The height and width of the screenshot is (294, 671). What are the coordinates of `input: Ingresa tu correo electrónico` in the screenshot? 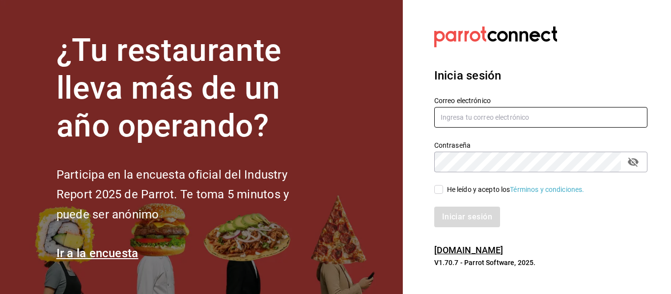 It's located at (541, 117).